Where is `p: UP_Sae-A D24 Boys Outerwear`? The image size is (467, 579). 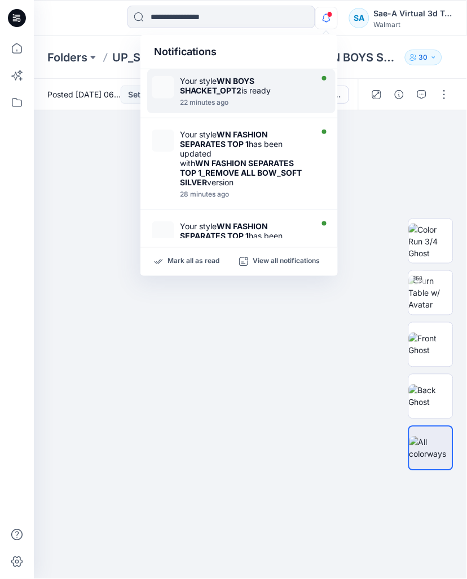 p: UP_Sae-A D24 Boys Outerwear is located at coordinates (152, 57).